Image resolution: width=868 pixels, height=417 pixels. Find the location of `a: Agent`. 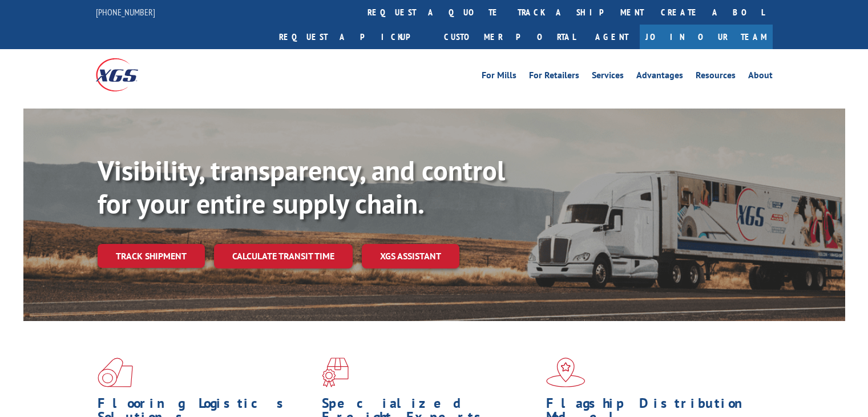

a: Agent is located at coordinates (612, 36).